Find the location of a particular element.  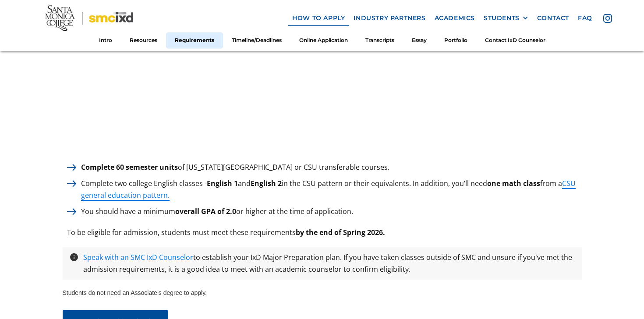

a: Requirements is located at coordinates (194, 40).